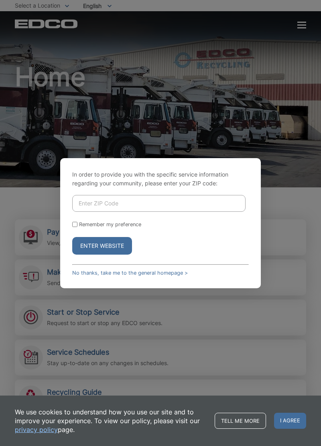  Describe the element at coordinates (102, 246) in the screenshot. I see `button: Enter Website` at that location.